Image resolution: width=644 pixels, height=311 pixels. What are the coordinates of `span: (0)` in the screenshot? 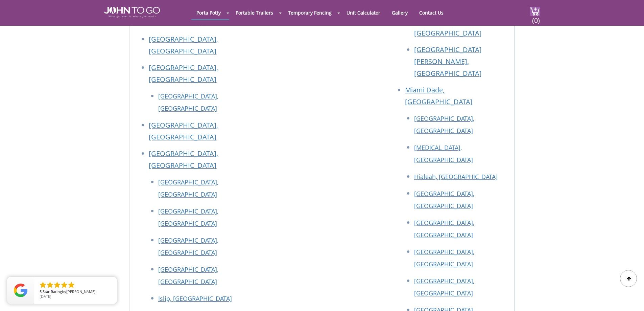 It's located at (536, 18).